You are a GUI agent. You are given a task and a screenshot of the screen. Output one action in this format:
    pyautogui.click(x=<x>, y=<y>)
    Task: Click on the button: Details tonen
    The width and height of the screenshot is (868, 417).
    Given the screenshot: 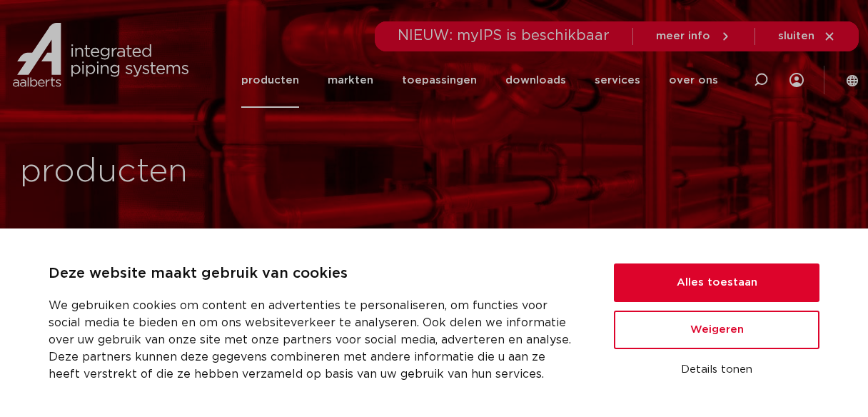 What is the action you would take?
    pyautogui.click(x=717, y=370)
    